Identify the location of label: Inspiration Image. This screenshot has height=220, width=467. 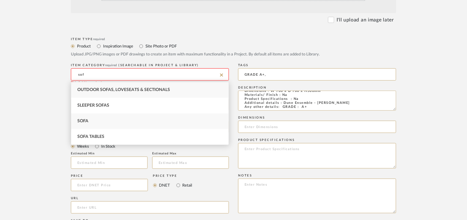
(118, 46).